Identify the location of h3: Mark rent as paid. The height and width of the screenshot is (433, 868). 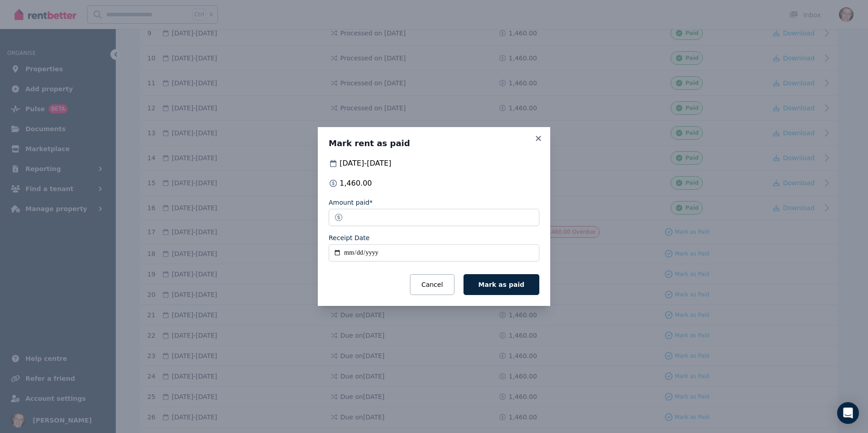
(434, 144).